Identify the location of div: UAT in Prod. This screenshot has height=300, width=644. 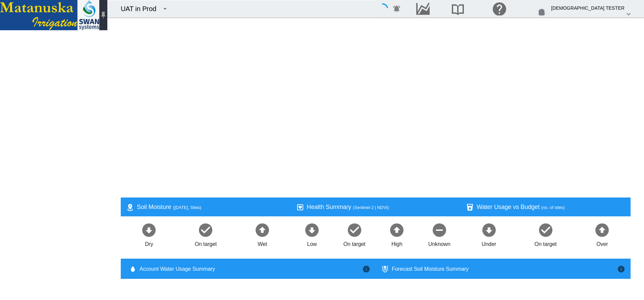
(139, 9).